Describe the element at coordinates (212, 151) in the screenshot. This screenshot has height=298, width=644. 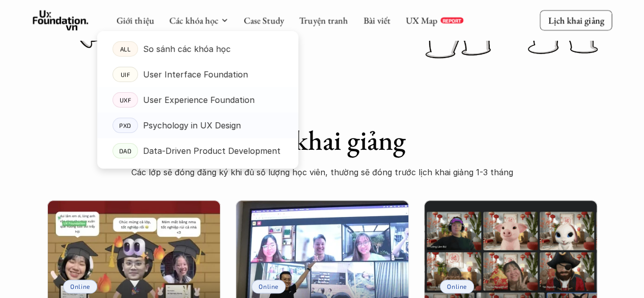
I see `p: Data-Driven Product Development` at that location.